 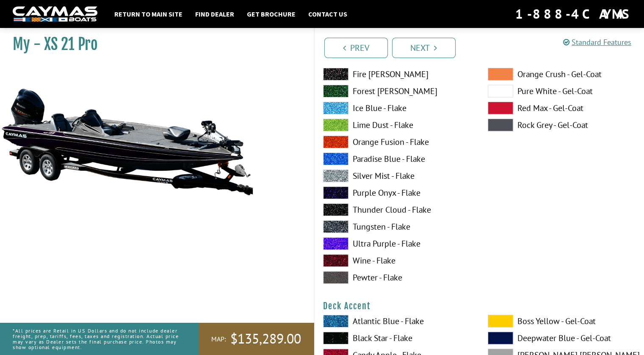 I want to click on label: Pewter - Flake, so click(x=397, y=277).